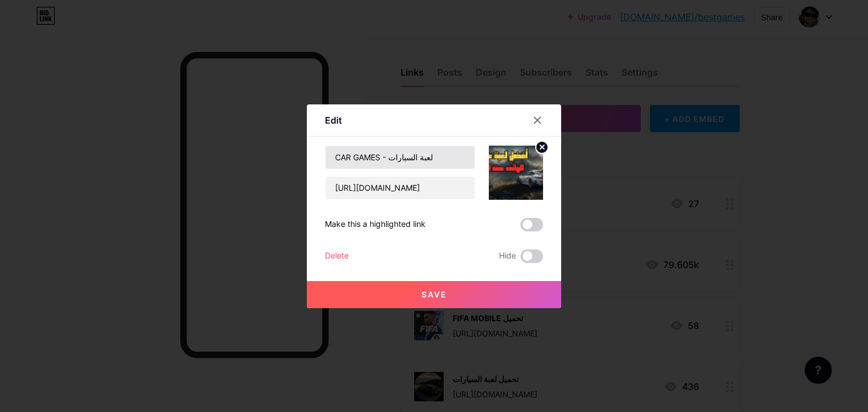  What do you see at coordinates (516, 173) in the screenshot?
I see `img: link_thumbnail` at bounding box center [516, 173].